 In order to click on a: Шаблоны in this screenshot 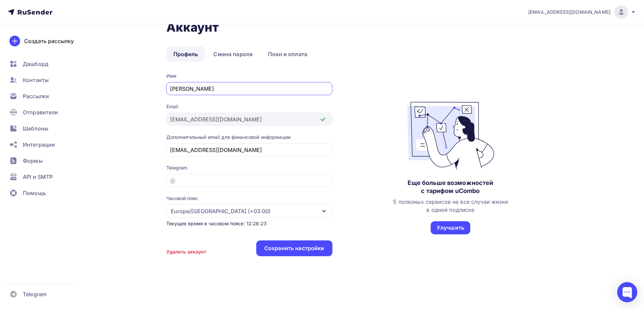, I will do `click(45, 128)`.